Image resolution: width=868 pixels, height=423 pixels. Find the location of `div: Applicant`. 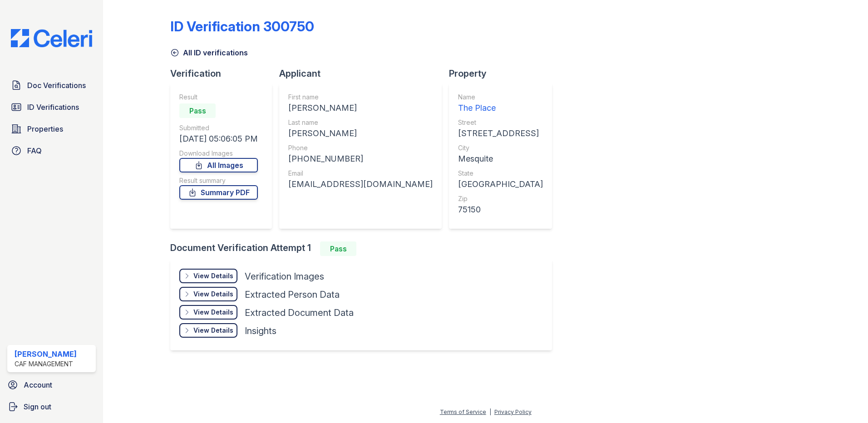

div: Applicant is located at coordinates (364, 73).